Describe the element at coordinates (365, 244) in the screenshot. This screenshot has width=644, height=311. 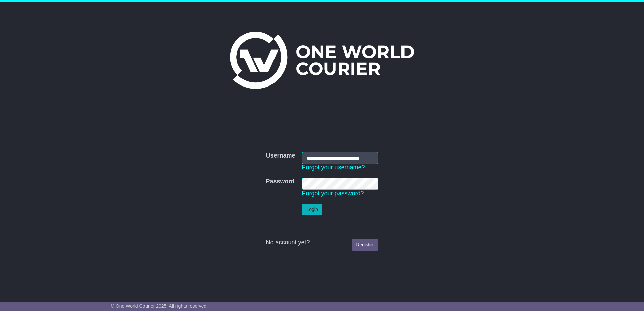
I see `a: Register` at that location.